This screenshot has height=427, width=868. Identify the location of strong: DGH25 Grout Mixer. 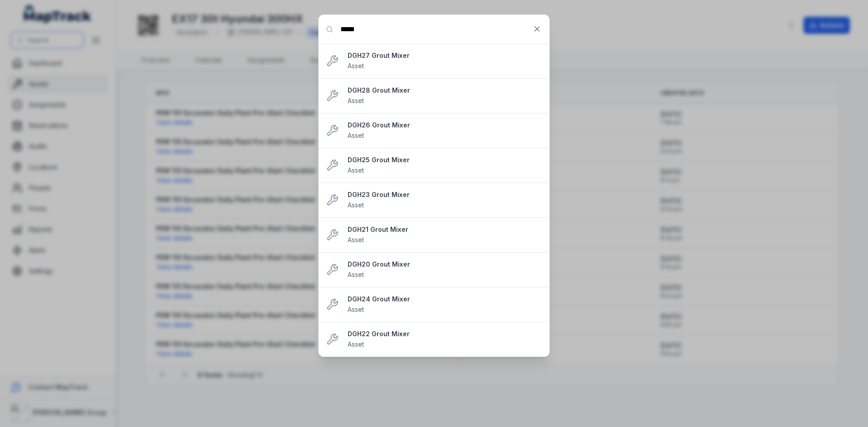
(445, 160).